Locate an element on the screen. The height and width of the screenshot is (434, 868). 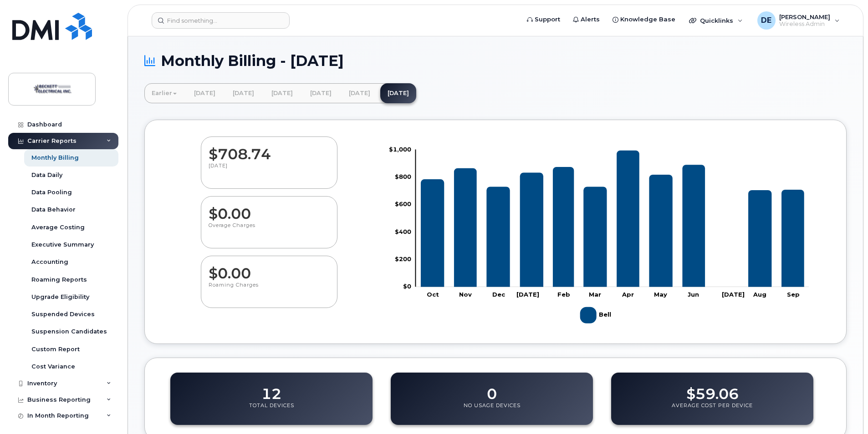
p: Overage Charges is located at coordinates (269, 230).